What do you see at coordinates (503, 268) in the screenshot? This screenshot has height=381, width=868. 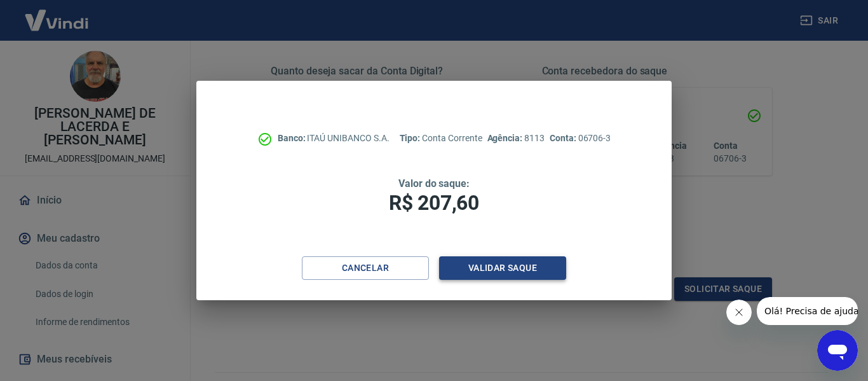 I see `button: Validar saque` at bounding box center [503, 268].